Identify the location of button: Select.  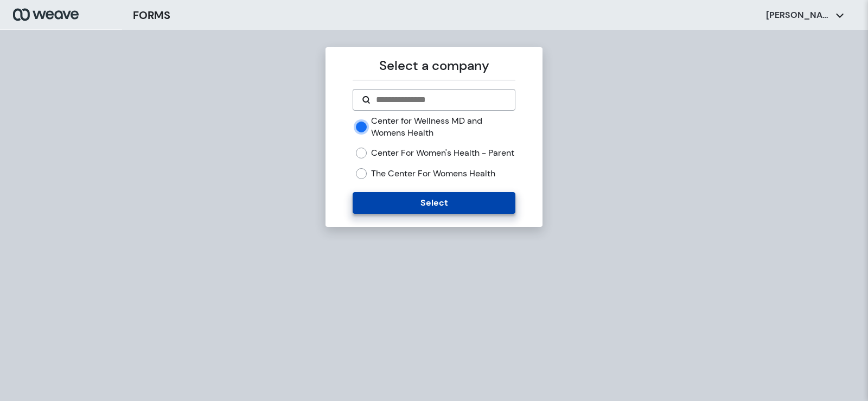
(434, 203).